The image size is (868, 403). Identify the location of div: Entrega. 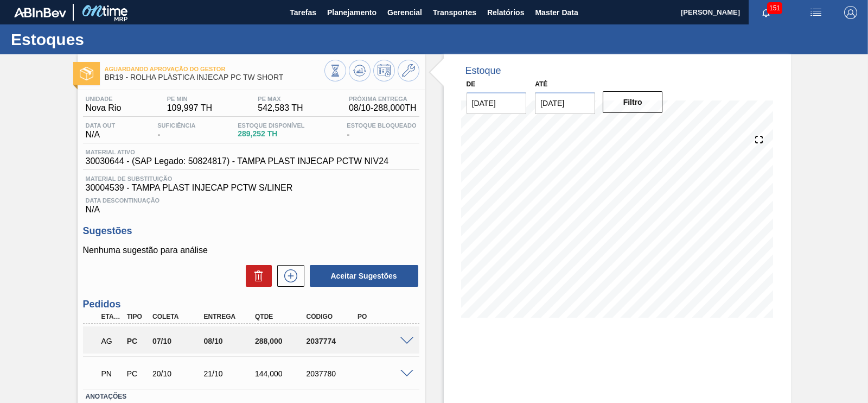
(230, 316).